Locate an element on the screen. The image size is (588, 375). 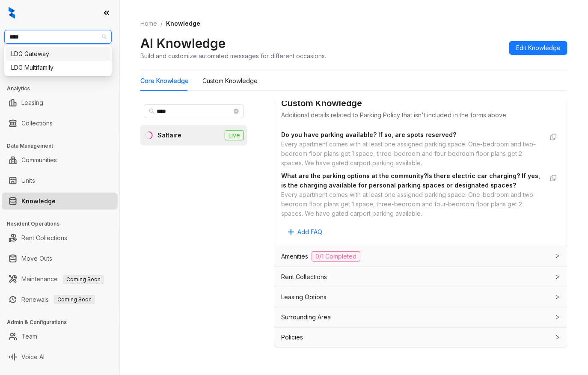
span: Live is located at coordinates (234, 135).